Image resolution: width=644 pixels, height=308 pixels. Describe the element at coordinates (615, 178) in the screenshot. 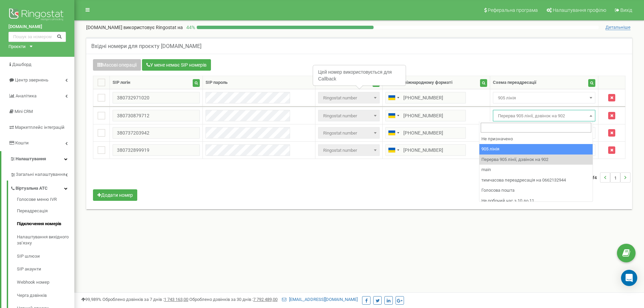

I see `li: 1` at that location.